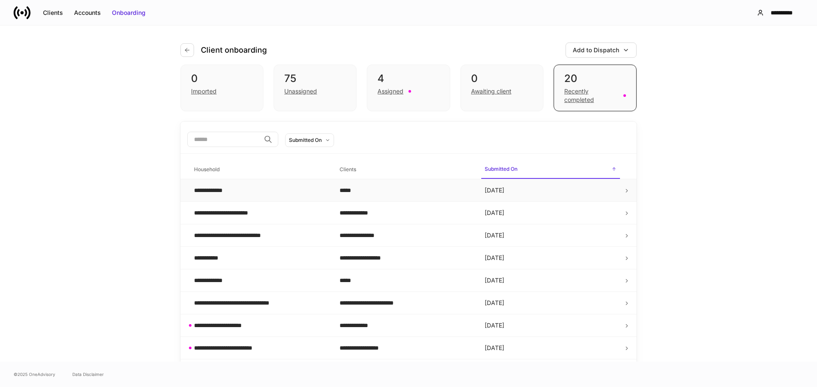 This screenshot has height=387, width=817. I want to click on div: 4Assigned, so click(408, 88).